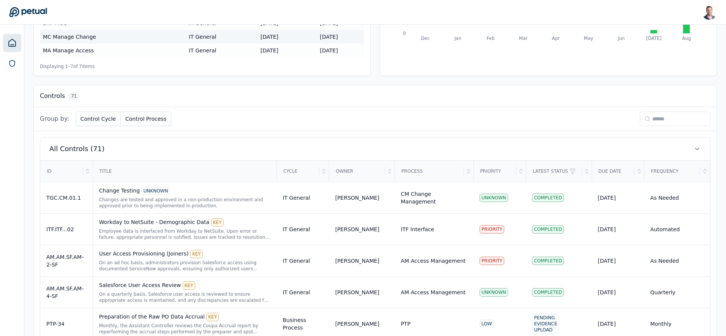  I want to click on div: Pending Evidence Upload, so click(546, 324).